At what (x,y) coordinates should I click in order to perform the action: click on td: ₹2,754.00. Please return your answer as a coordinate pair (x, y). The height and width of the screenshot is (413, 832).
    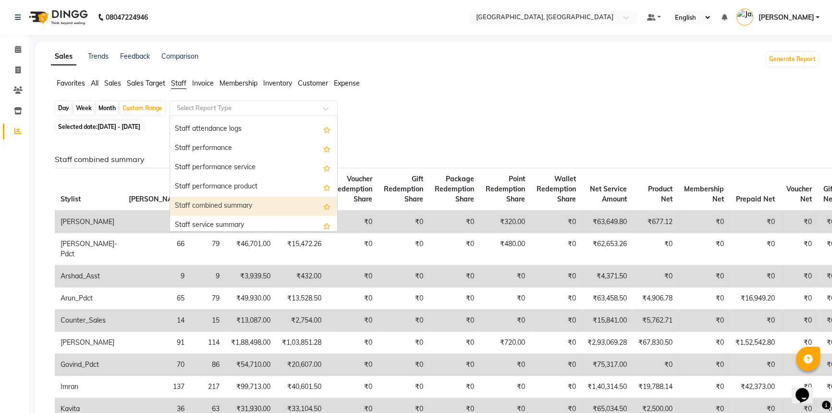
    Looking at the image, I should click on (302, 321).